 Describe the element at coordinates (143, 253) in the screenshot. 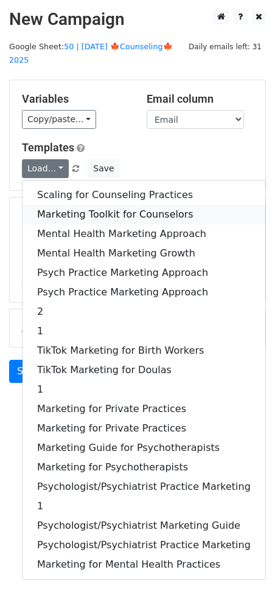

I see `a: Mental Health Marketing Growth` at that location.